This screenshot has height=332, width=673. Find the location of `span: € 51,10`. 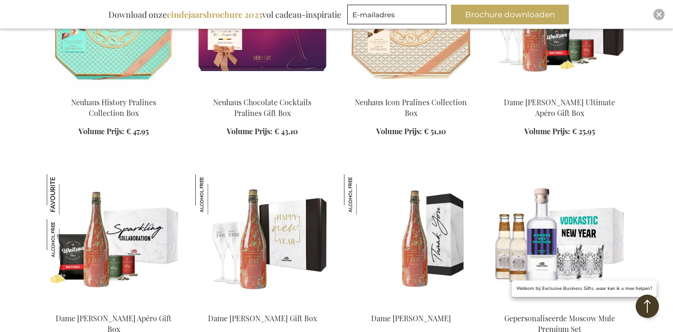

span: € 51,10 is located at coordinates (435, 131).